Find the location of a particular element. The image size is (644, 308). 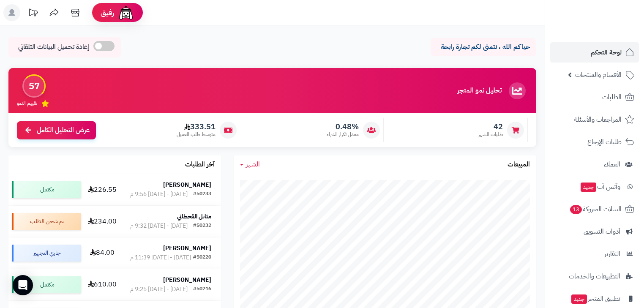

span: طلبات الشهر is located at coordinates (491, 134).